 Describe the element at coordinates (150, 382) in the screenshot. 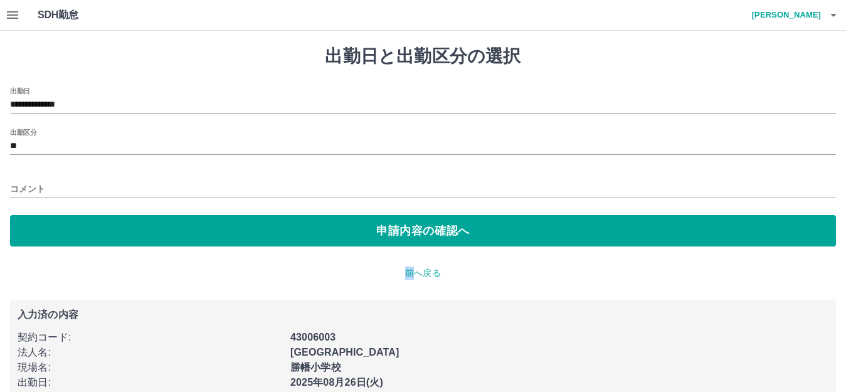

I see `p: 出勤日 :` at that location.